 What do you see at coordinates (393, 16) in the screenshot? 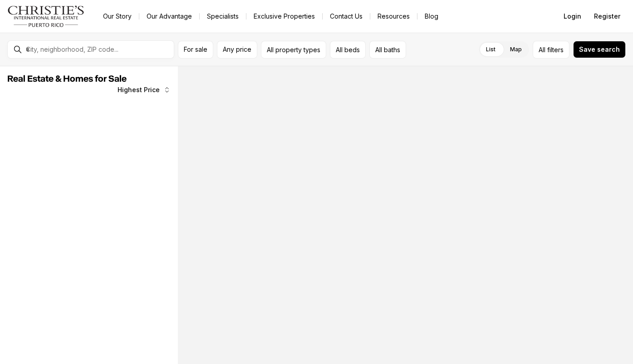
I see `a: Resources` at bounding box center [393, 16].